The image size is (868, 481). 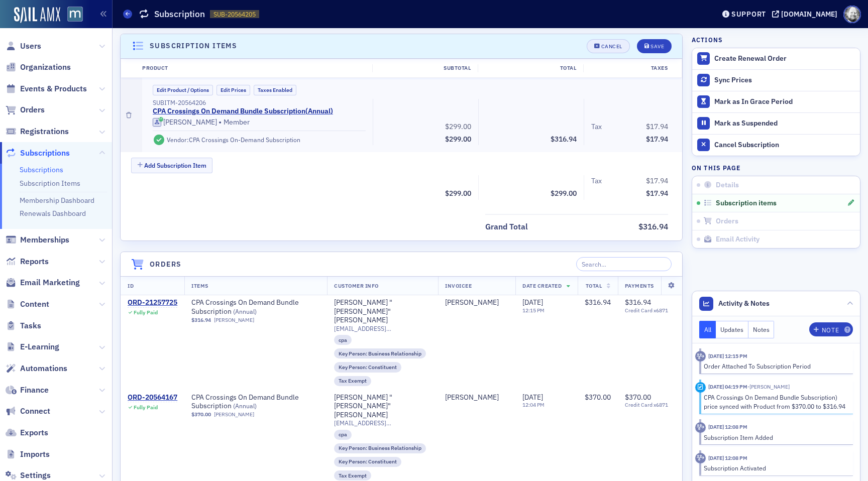 I want to click on a: SailAMX, so click(x=38, y=15).